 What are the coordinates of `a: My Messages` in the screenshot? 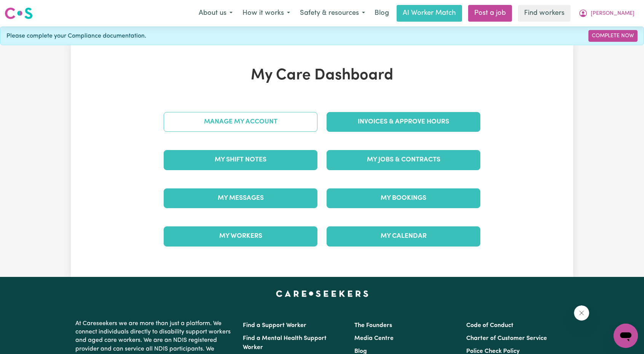 It's located at (241, 198).